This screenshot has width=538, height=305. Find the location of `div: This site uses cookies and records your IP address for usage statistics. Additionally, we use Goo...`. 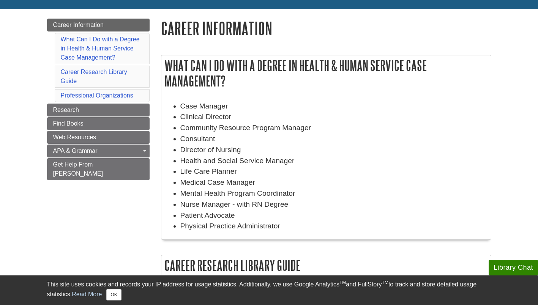

div: This site uses cookies and records your IP address for usage statistics. Additionally, we use Goo... is located at coordinates (269, 291).